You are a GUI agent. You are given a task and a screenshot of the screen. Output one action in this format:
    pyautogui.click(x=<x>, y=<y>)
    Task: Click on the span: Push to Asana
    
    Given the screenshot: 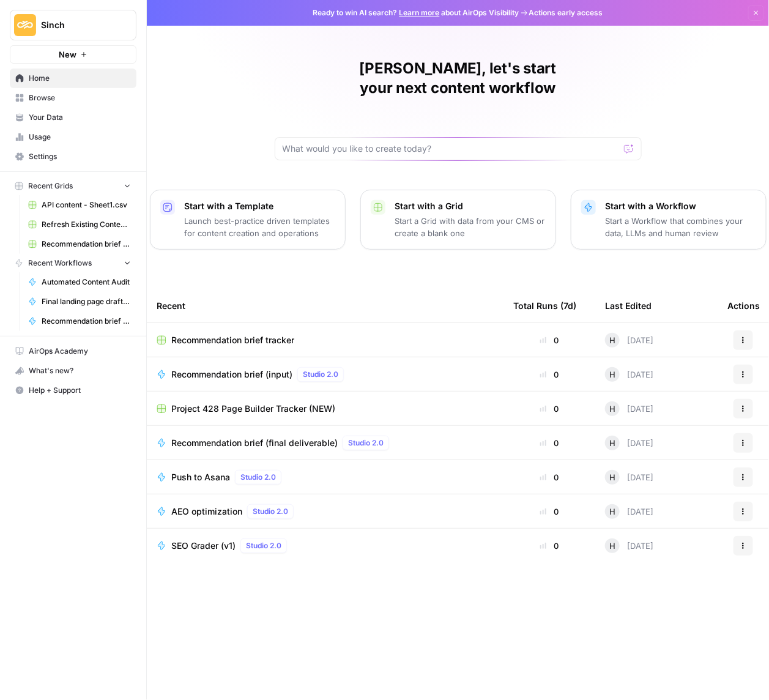 What is the action you would take?
    pyautogui.click(x=201, y=477)
    